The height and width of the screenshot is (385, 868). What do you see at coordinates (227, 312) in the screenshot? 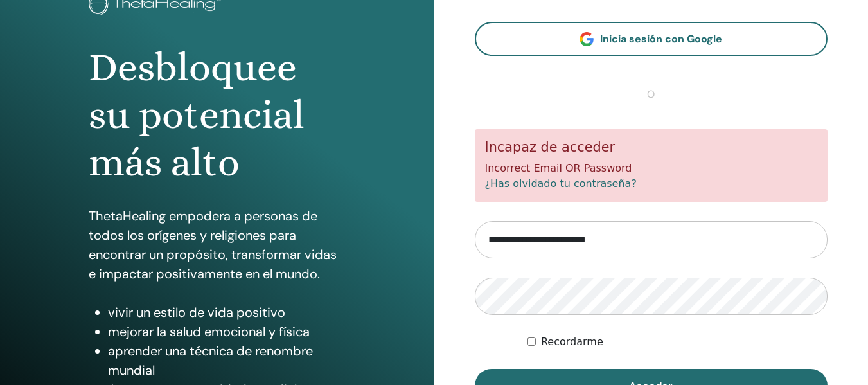
I see `li: vivir un estilo de vida positivo` at bounding box center [227, 312].